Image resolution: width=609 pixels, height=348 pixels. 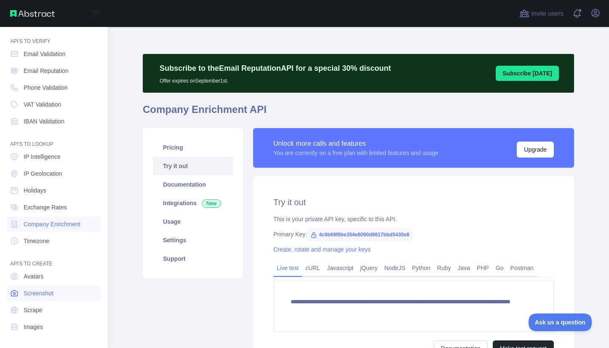 I want to click on a: IP Intelligence, so click(x=54, y=157).